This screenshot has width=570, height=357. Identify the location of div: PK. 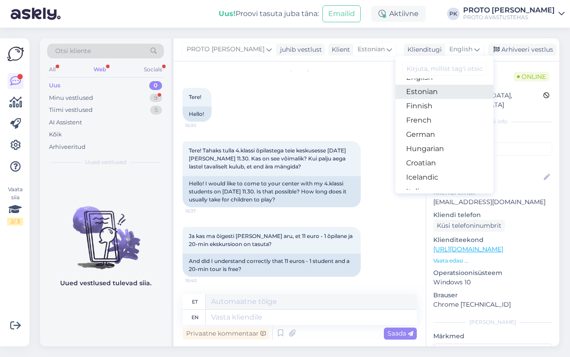
(453, 14).